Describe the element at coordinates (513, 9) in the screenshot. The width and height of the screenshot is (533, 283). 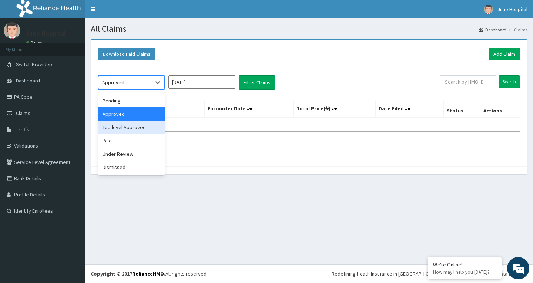
I see `span: June Hospital` at that location.